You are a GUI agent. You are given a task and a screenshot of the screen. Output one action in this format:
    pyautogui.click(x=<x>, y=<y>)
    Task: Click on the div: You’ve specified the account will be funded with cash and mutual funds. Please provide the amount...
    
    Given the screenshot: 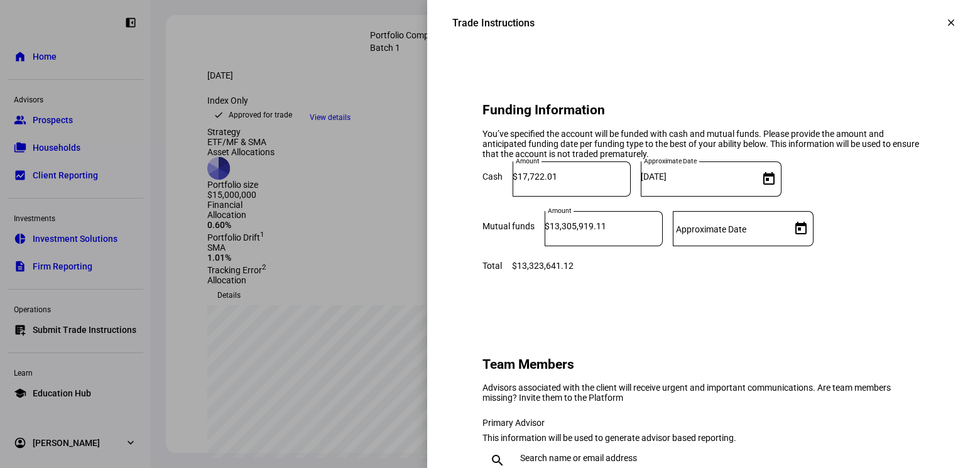 What is the action you would take?
    pyautogui.click(x=703, y=144)
    